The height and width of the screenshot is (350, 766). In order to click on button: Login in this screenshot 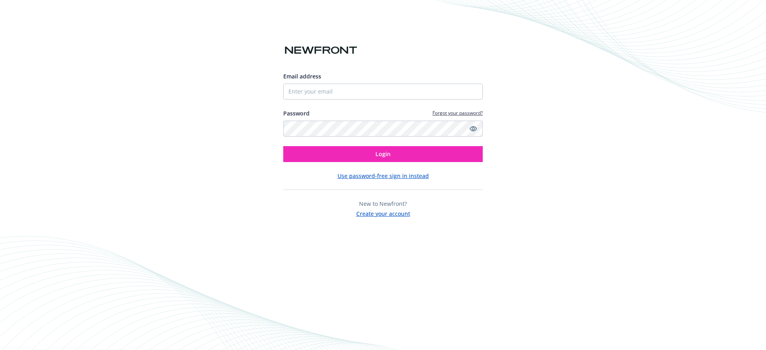, I will do `click(383, 154)`.